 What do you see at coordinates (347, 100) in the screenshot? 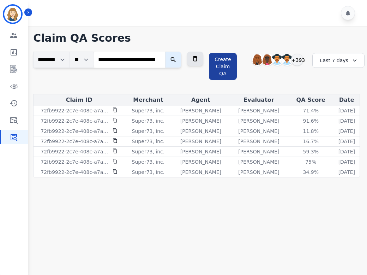
I see `div: Date` at bounding box center [347, 100].